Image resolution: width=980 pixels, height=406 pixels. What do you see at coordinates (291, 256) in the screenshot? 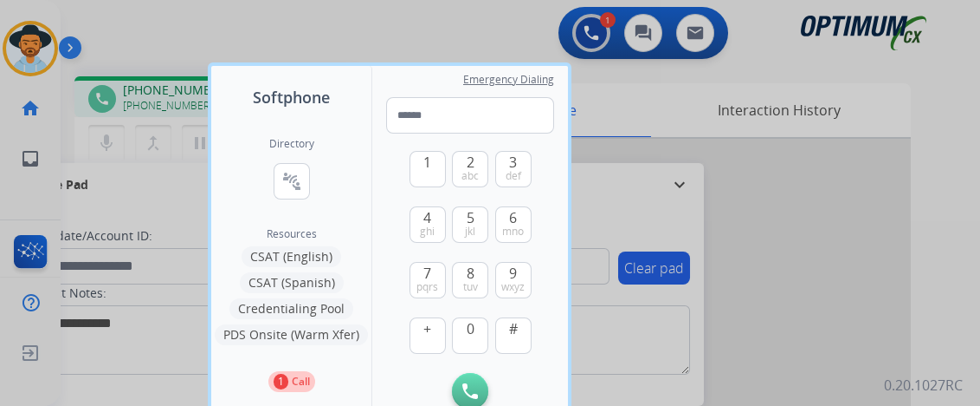
I see `button: CSAT (English)` at bounding box center [291, 256].